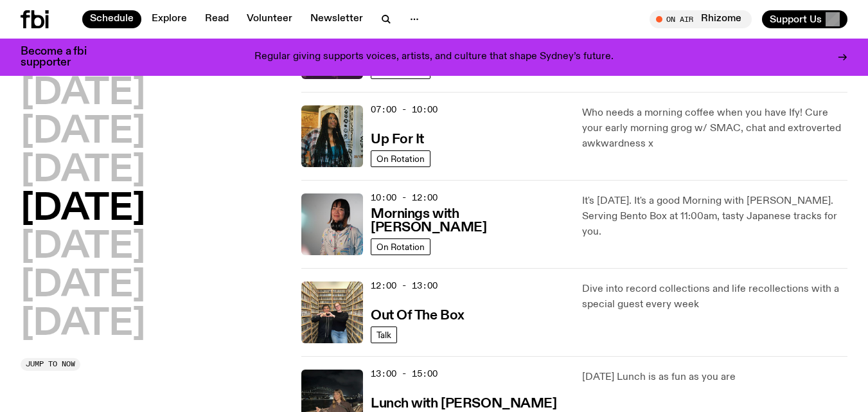 Image resolution: width=868 pixels, height=412 pixels. I want to click on span: Support Us, so click(796, 19).